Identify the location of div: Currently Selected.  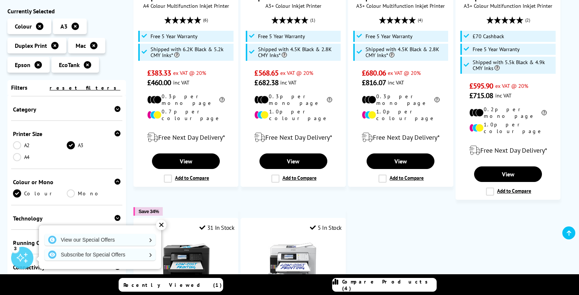
(67, 11).